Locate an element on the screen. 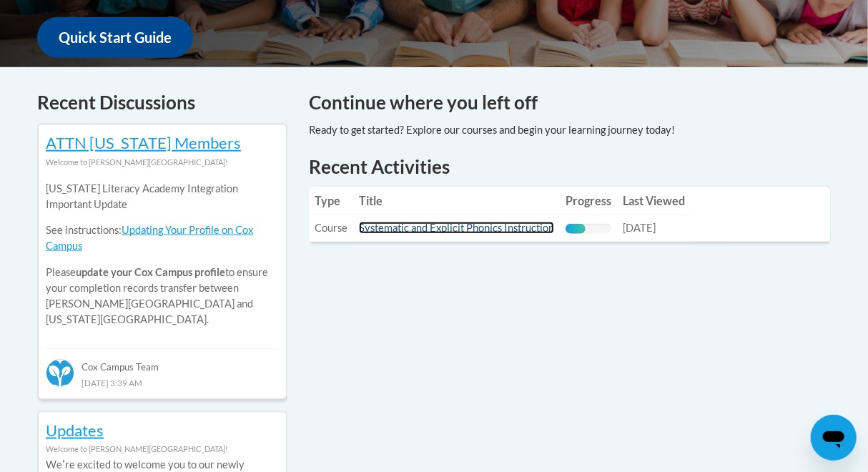  a: Updates is located at coordinates (74, 430).